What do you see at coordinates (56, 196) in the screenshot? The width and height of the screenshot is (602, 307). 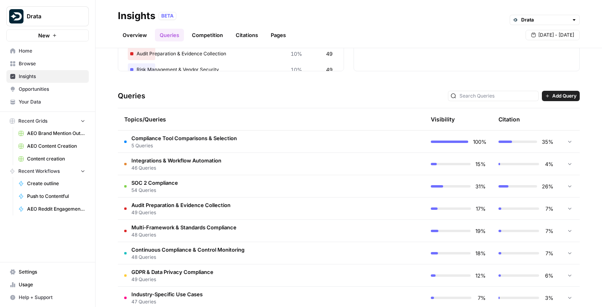 I see `span: Push to Contentful` at bounding box center [56, 196].